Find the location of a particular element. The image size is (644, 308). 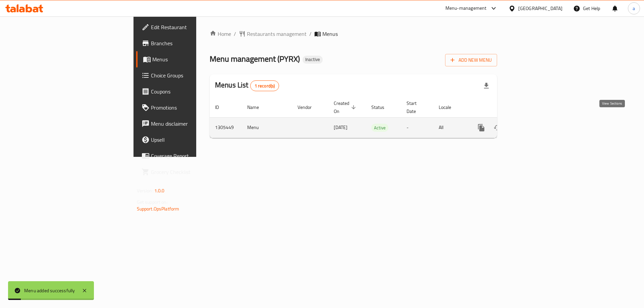

div: Active is located at coordinates (380, 128).